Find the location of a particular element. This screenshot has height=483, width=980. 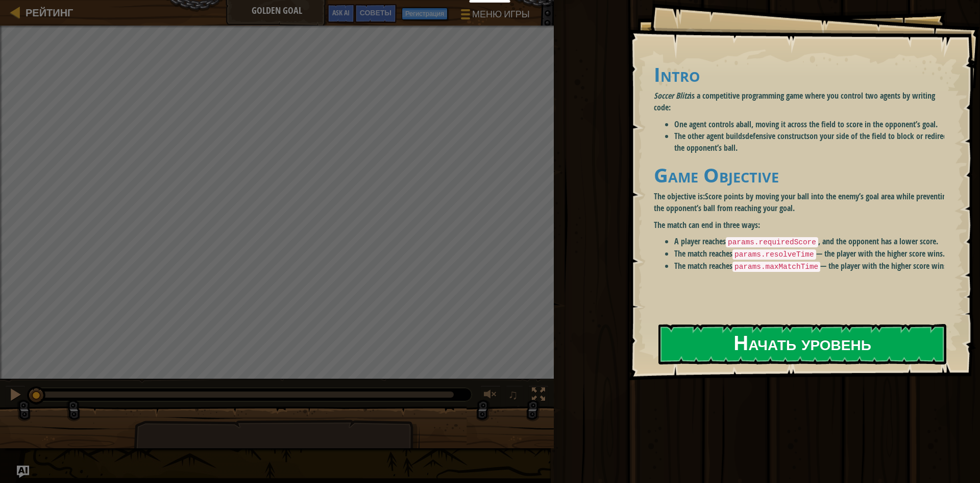

button: Переключить полноэкранный режим is located at coordinates (539, 395).